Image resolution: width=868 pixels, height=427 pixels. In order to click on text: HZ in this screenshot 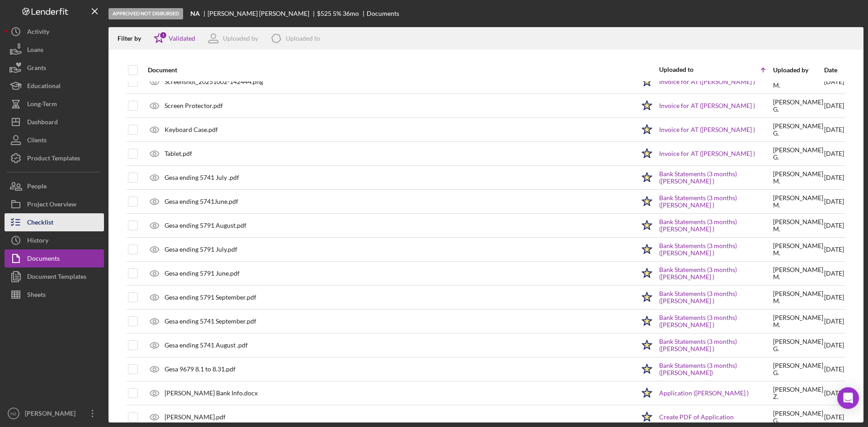, I will do `click(13, 414)`.